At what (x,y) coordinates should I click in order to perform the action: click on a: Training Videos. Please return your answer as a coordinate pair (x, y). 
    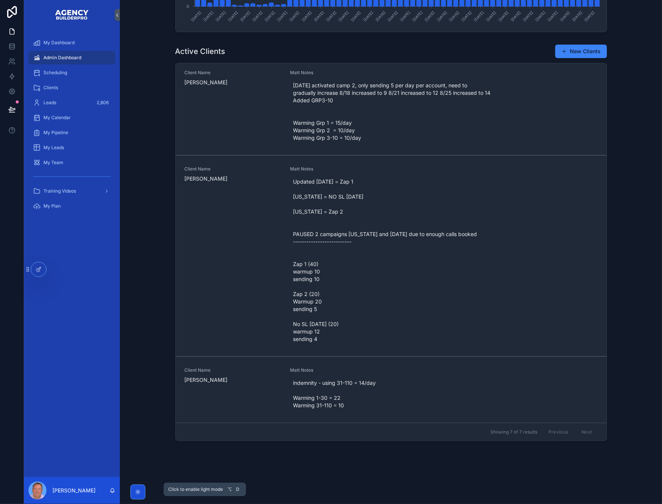
    Looking at the image, I should click on (72, 191).